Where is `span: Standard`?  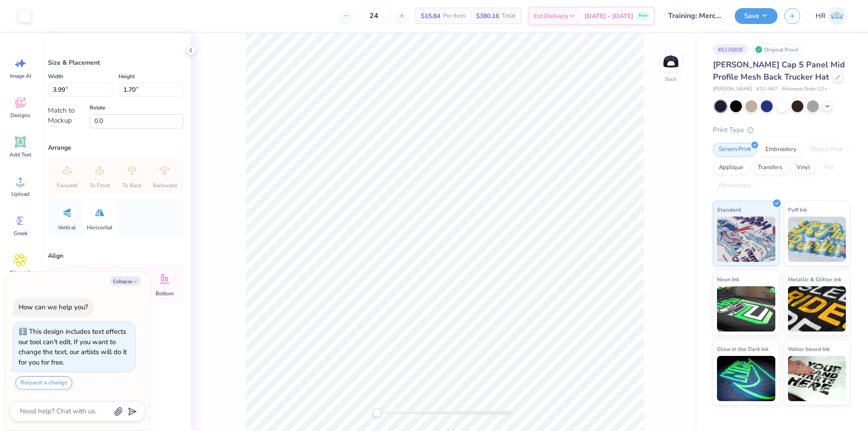
span: Standard is located at coordinates (729, 209).